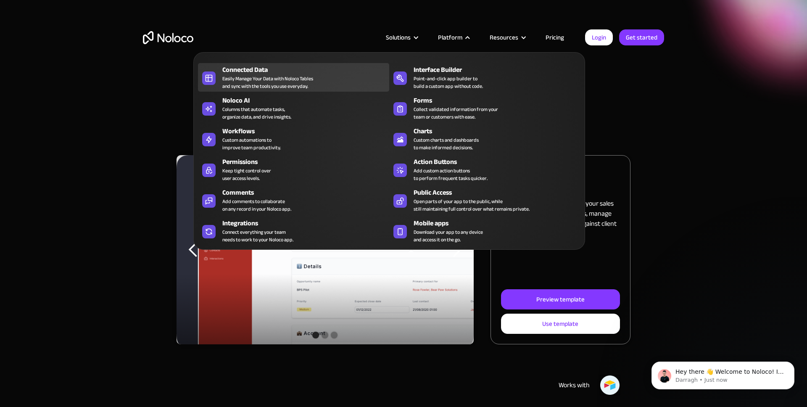  What do you see at coordinates (499, 100) in the screenshot?
I see `div: Forms` at bounding box center [499, 100].